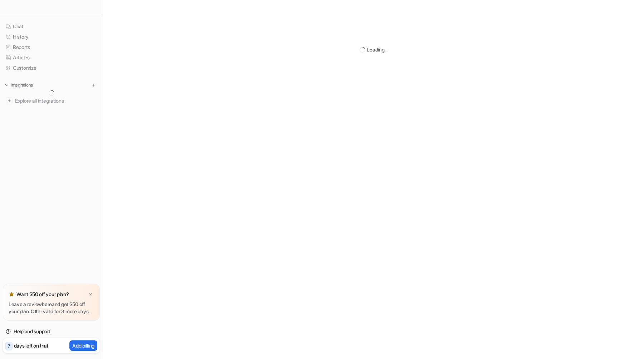 The height and width of the screenshot is (359, 644). What do you see at coordinates (51, 68) in the screenshot?
I see `a: Customize` at bounding box center [51, 68].